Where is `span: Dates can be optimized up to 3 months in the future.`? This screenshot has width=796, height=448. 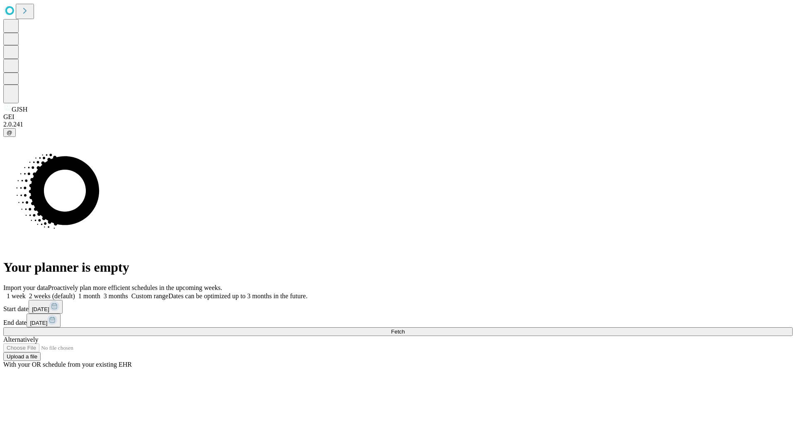 span: Dates can be optimized up to 3 months in the future. is located at coordinates (238, 296).